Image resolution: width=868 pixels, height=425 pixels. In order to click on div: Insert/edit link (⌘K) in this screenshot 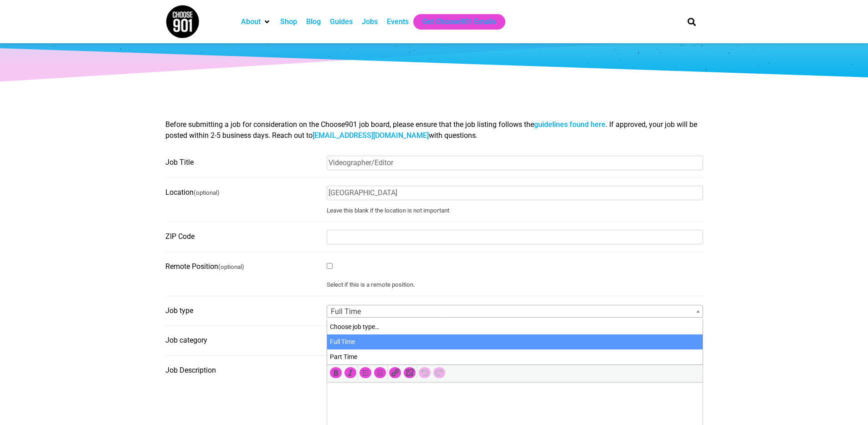, I will do `click(395, 373)`.